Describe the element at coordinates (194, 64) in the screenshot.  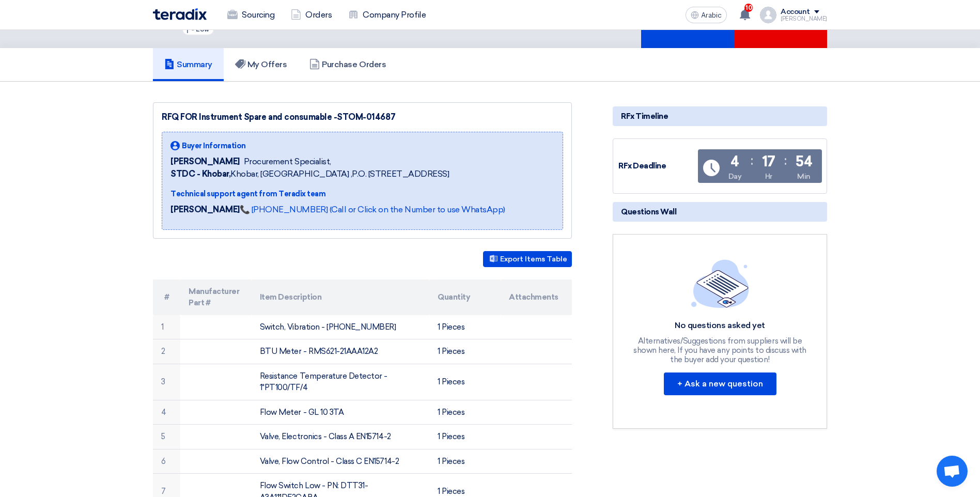
I see `font: Summary` at that location.